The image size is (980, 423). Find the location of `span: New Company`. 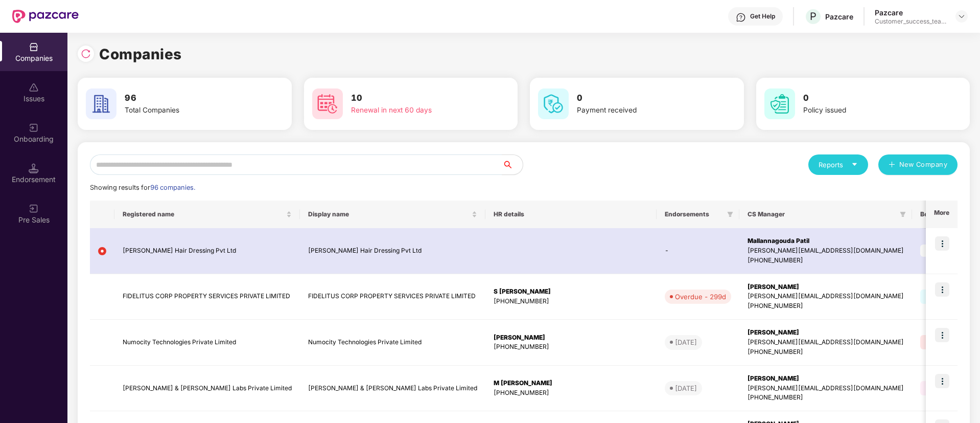

span: New Company is located at coordinates (923, 164).